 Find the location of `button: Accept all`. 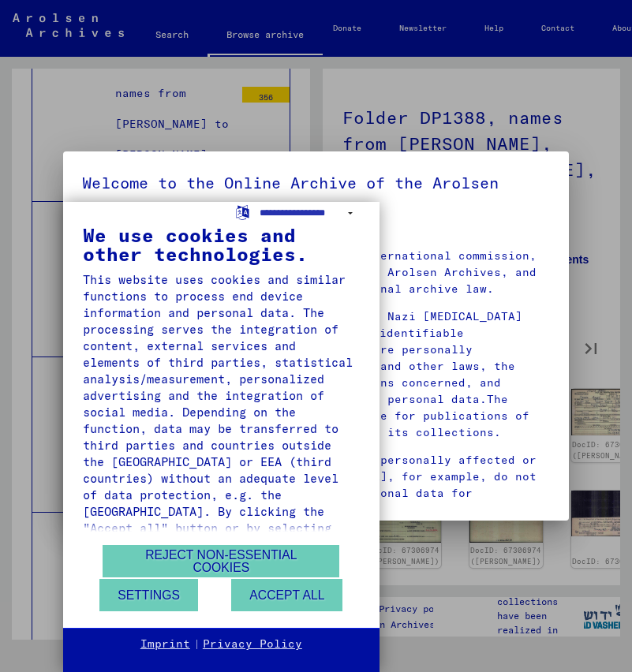

button: Accept all is located at coordinates (286, 594).